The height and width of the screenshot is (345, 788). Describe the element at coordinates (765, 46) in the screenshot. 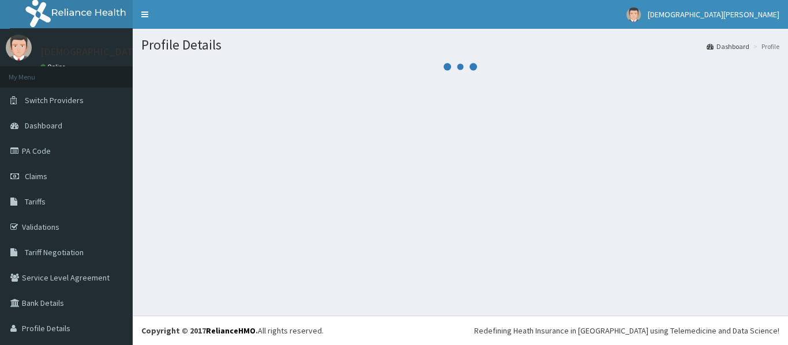

I see `li: Profile` at that location.